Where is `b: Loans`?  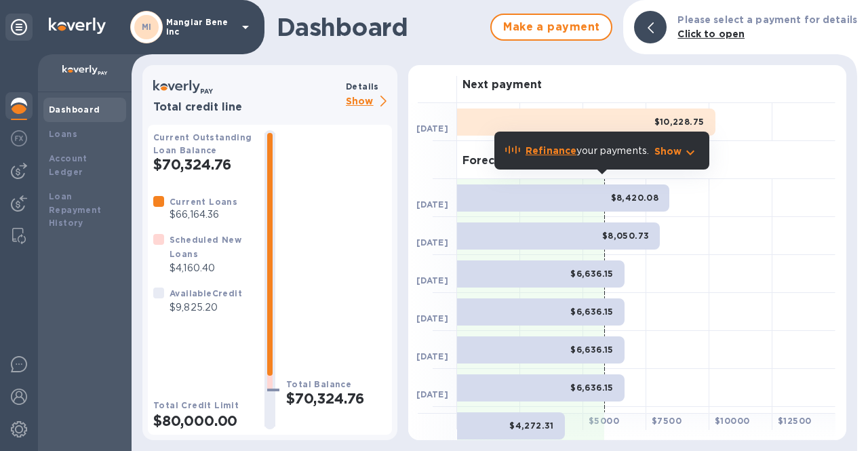
b: Loans is located at coordinates (63, 134).